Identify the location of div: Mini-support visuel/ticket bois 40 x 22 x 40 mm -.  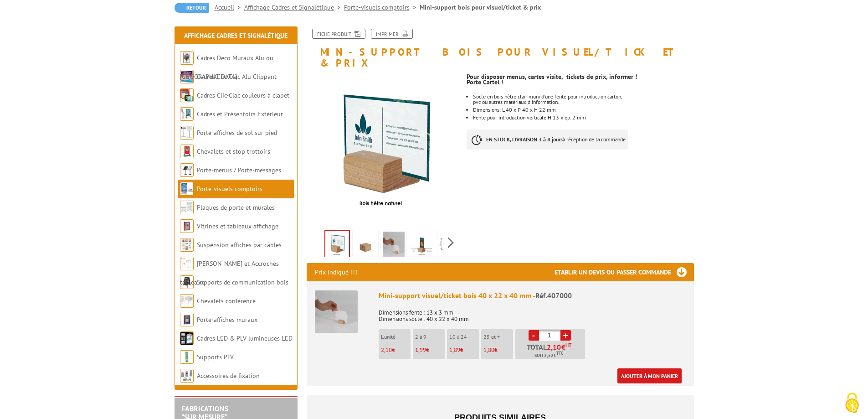
(532, 295).